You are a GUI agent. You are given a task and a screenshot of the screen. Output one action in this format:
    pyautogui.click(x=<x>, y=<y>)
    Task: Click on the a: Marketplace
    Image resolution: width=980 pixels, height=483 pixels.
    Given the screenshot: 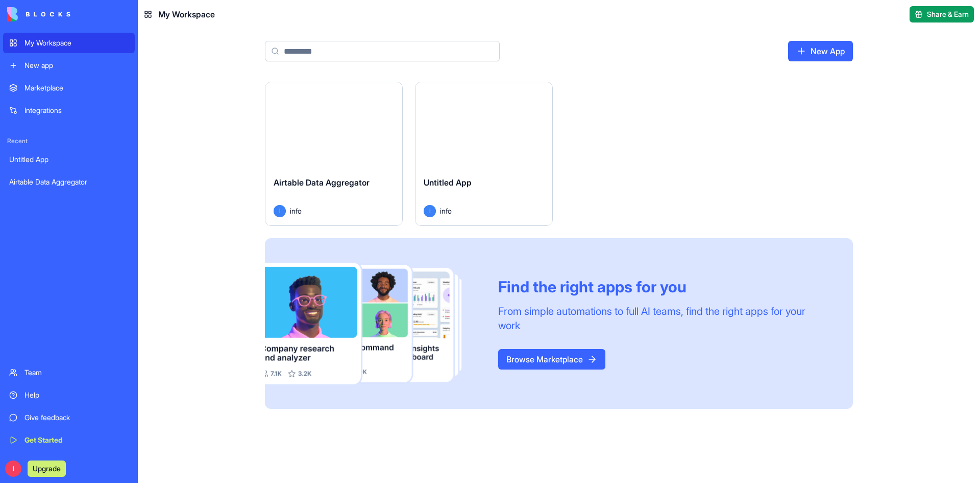 What is the action you would take?
    pyautogui.click(x=69, y=88)
    